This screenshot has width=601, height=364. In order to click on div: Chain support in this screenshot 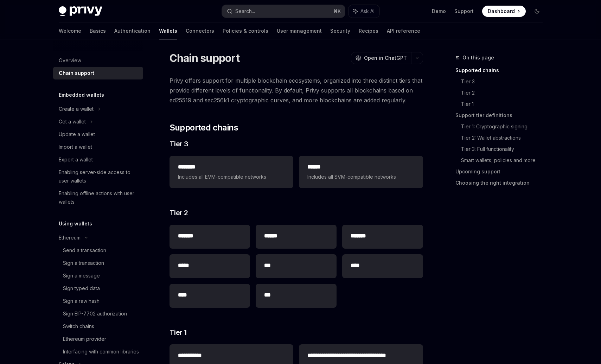, I will do `click(77, 73)`.